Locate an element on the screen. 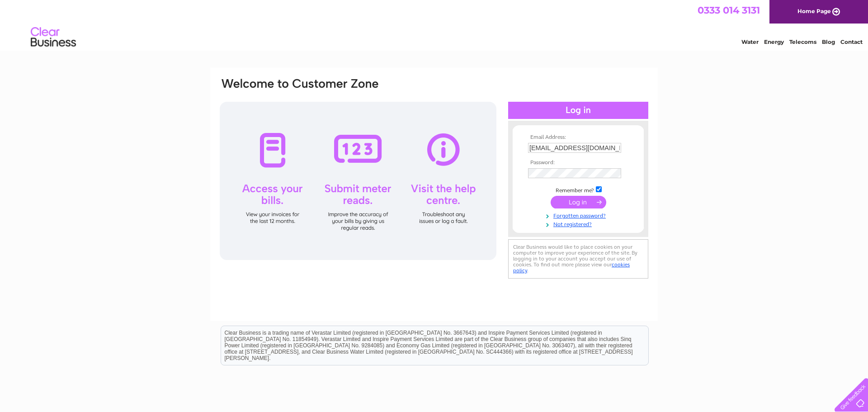  a: Not registered? is located at coordinates (579, 223).